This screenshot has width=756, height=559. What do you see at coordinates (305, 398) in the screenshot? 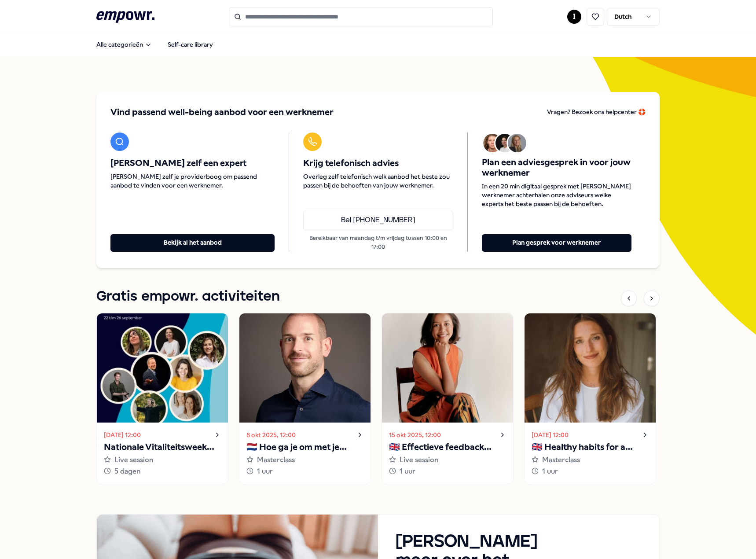
I see `a: 8 okt 2025, 12:00🇳🇱 Hoe ga je om met je innerlijke criticus?Masterclass1 uur` at bounding box center [305, 398].